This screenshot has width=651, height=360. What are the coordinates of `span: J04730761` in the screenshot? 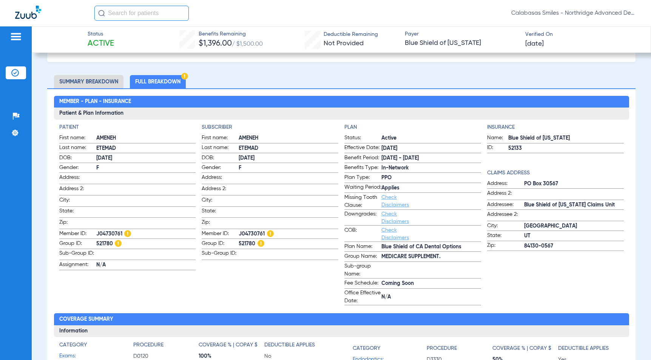 It's located at (289, 234).